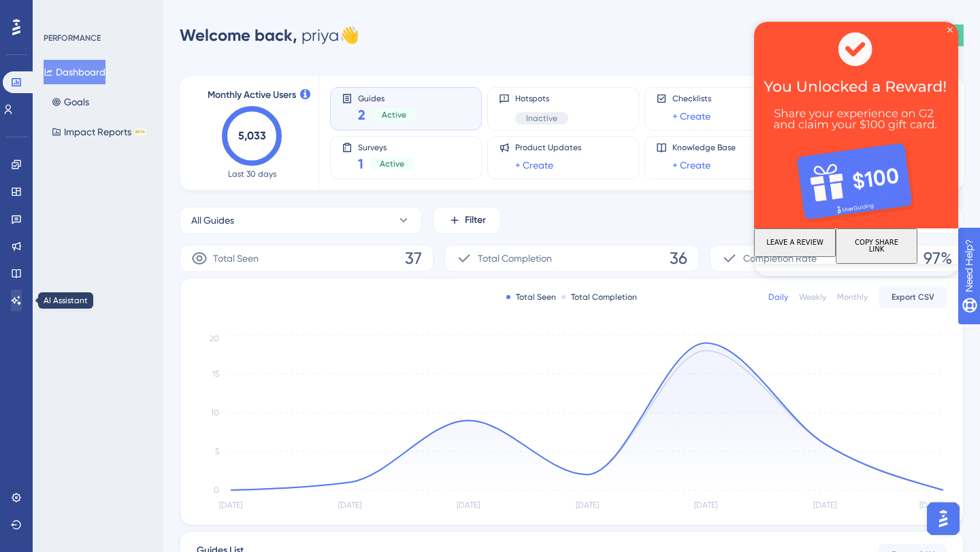  What do you see at coordinates (913, 297) in the screenshot?
I see `button: Export CSV` at bounding box center [913, 297].